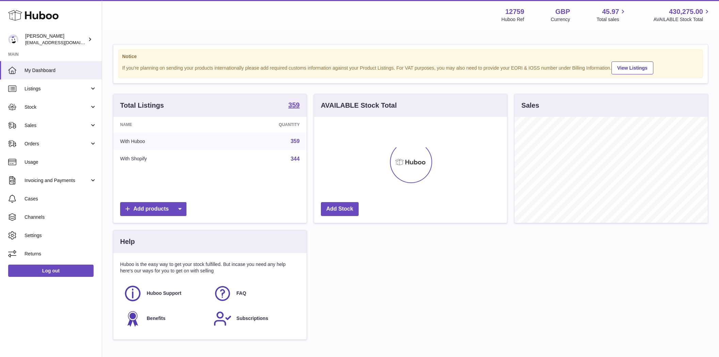 The width and height of the screenshot is (719, 357). Describe the element at coordinates (165, 125) in the screenshot. I see `th: Name` at that location.